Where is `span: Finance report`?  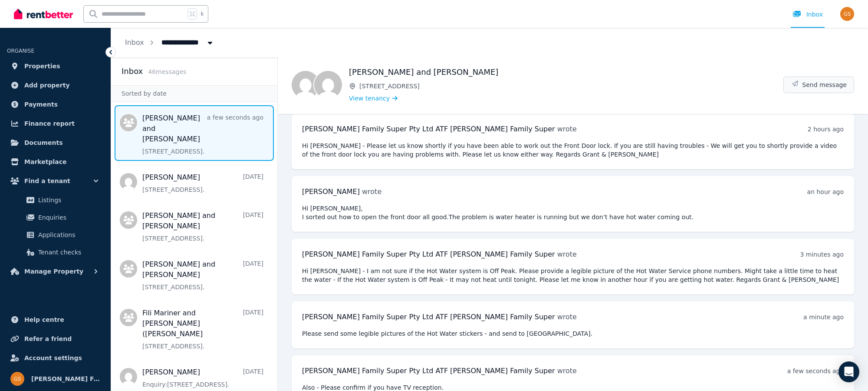
span: Finance report is located at coordinates (50, 123).